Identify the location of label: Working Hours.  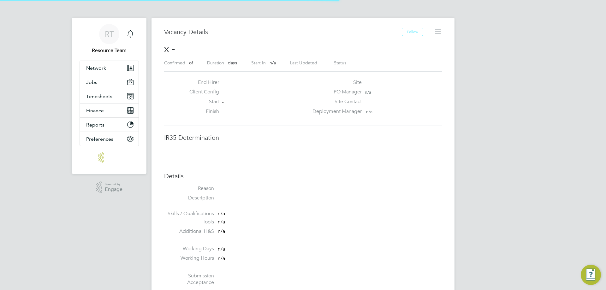
(189, 258).